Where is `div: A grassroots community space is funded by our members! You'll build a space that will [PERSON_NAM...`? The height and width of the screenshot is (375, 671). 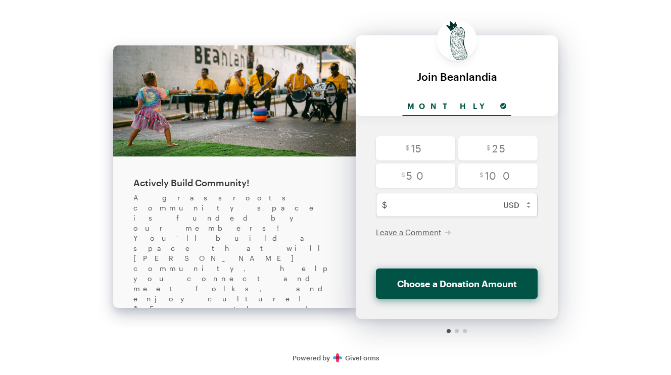
div: A grassroots community space is funded by our members! You'll build a space that will [PERSON_NAM... is located at coordinates (234, 284).